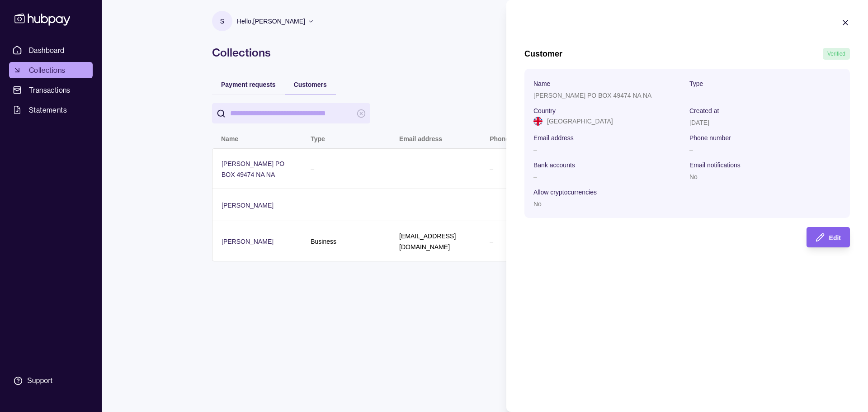 The height and width of the screenshot is (412, 868). Describe the element at coordinates (710, 138) in the screenshot. I see `p: Phone number` at that location.